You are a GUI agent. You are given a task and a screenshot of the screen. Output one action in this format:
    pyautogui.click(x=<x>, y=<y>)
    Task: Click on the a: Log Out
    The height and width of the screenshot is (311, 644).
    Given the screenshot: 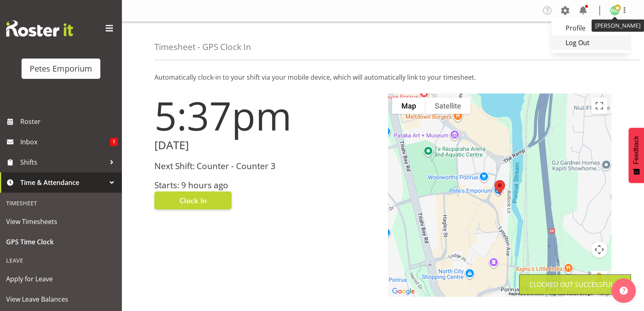 What is the action you would take?
    pyautogui.click(x=591, y=43)
    